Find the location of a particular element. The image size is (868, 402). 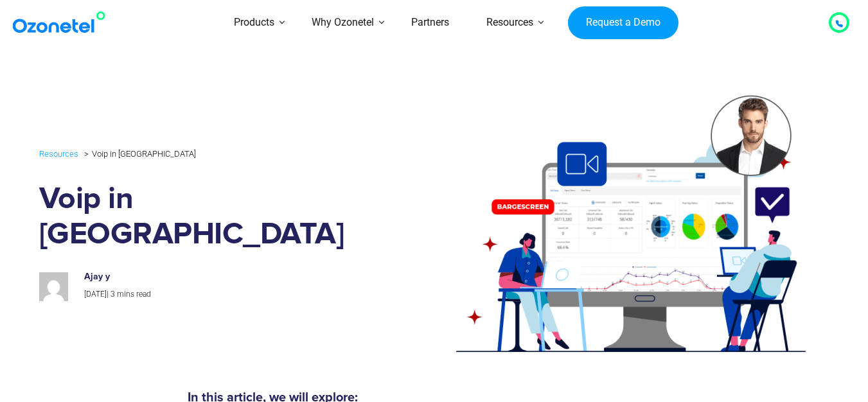

a: Request a Demo is located at coordinates (623, 23).